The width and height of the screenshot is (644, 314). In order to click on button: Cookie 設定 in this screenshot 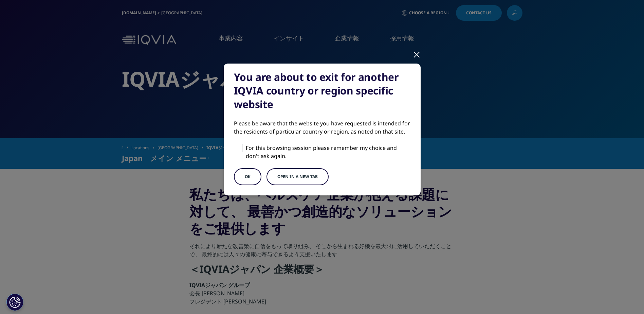, I will do `click(15, 303)`.